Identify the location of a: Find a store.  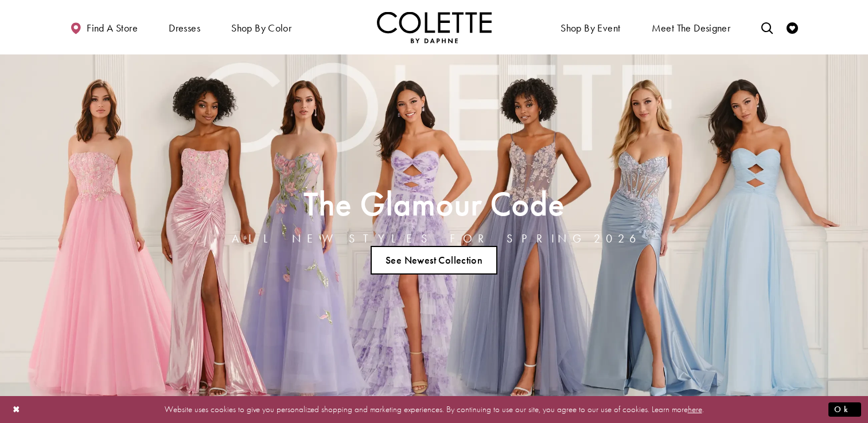
(103, 27).